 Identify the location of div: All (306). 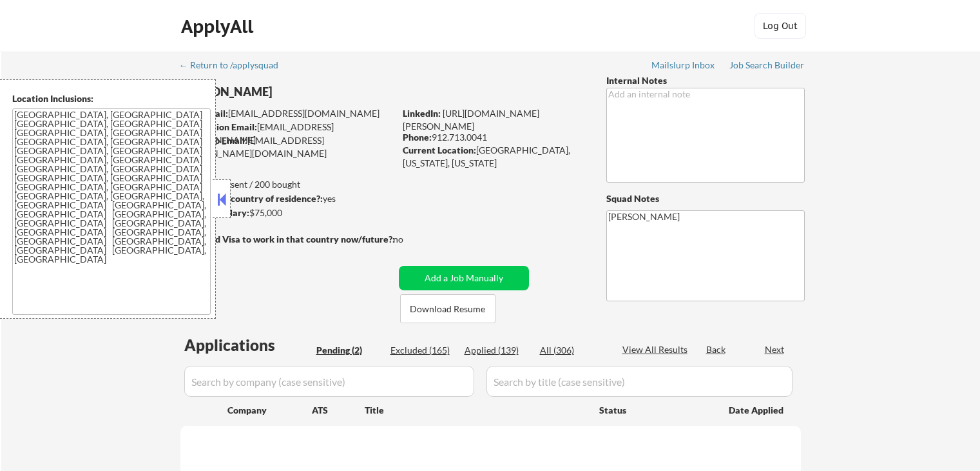
(572, 350).